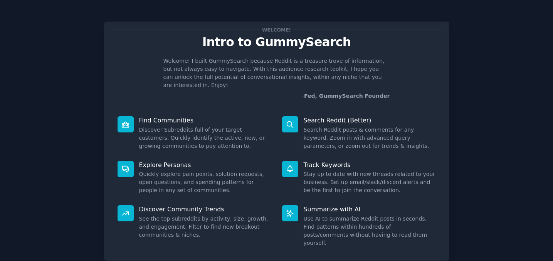 This screenshot has height=261, width=553. Describe the element at coordinates (370, 138) in the screenshot. I see `dd: Search Reddit posts & comments for any keyword. Zoom in with advanced query parameters, or zoom o...` at that location.